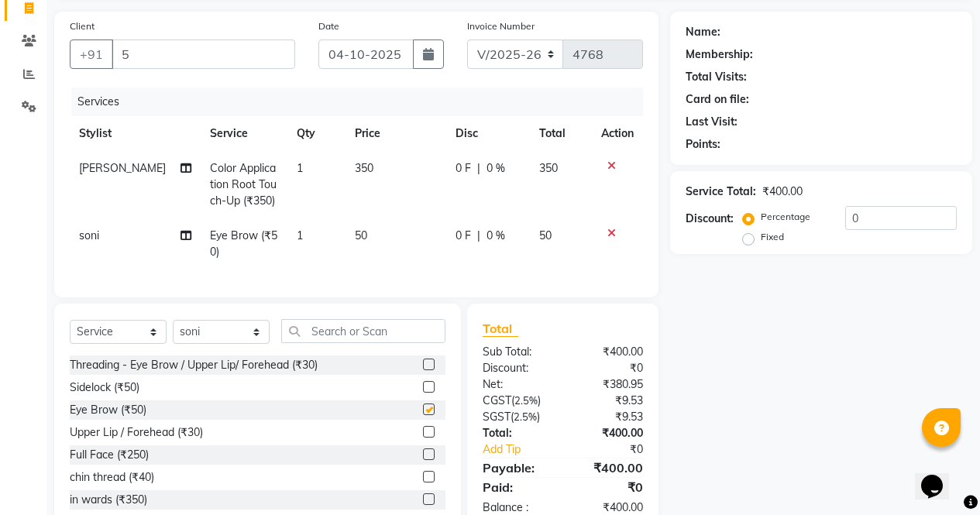  Describe the element at coordinates (720, 192) in the screenshot. I see `div: Service Total:` at that location.